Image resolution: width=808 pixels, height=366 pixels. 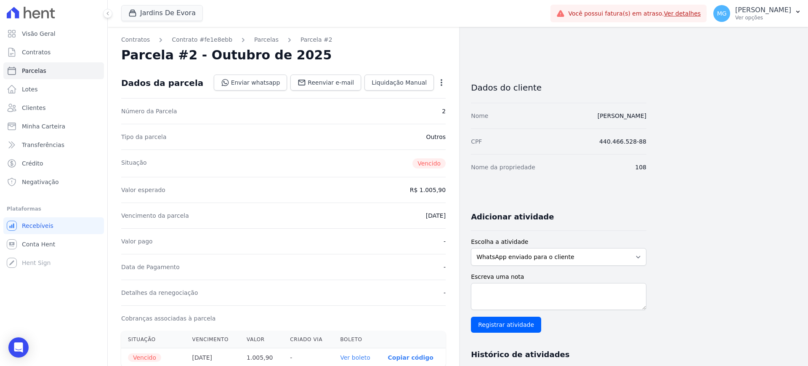 What do you see at coordinates (43, 145) in the screenshot?
I see `span: Transferências` at bounding box center [43, 145].